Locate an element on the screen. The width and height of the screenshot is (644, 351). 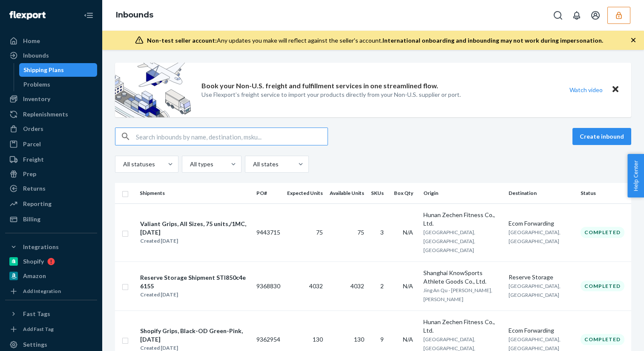
span: 3 is located at coordinates (382, 232).